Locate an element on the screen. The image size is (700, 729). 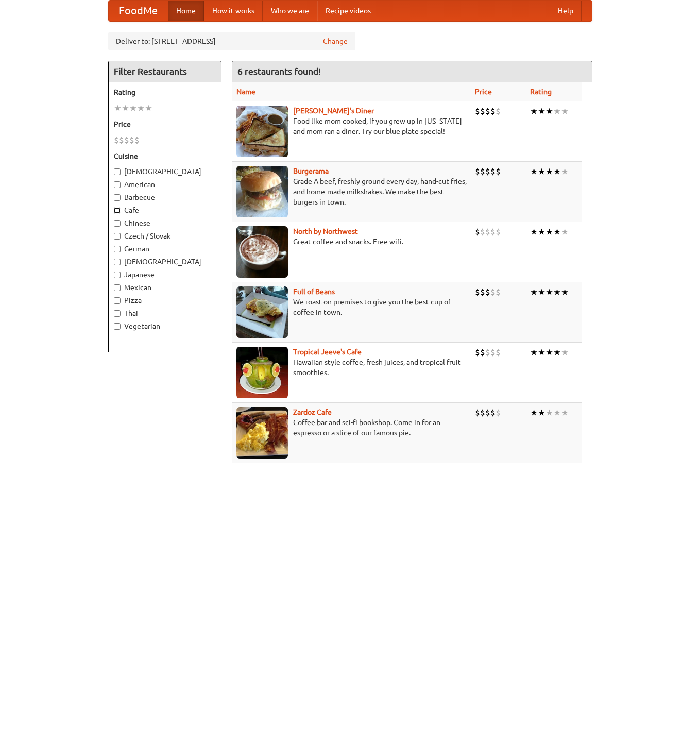
h5: Cuisine is located at coordinates (165, 156).